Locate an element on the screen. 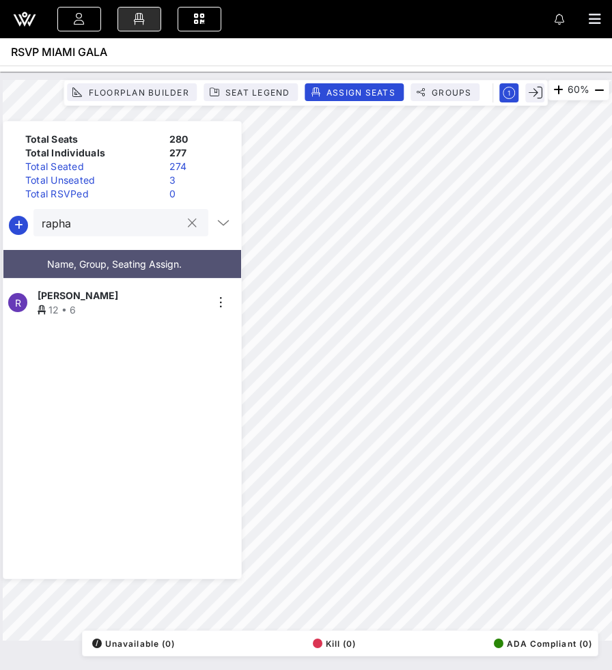  button: clear icon is located at coordinates (192, 223).